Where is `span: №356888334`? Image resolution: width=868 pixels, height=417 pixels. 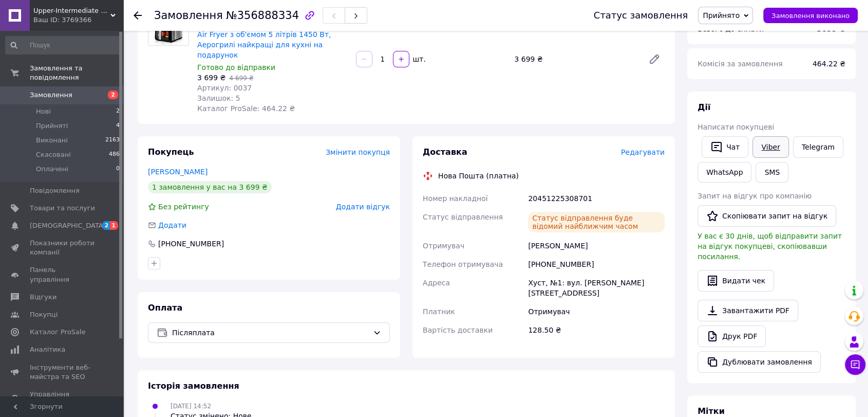 span: №356888334 is located at coordinates (263, 16).